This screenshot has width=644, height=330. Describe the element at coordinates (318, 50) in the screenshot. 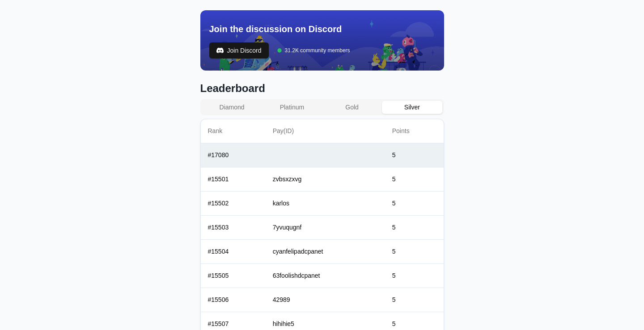

I see `span: 31.2K community members` at that location.